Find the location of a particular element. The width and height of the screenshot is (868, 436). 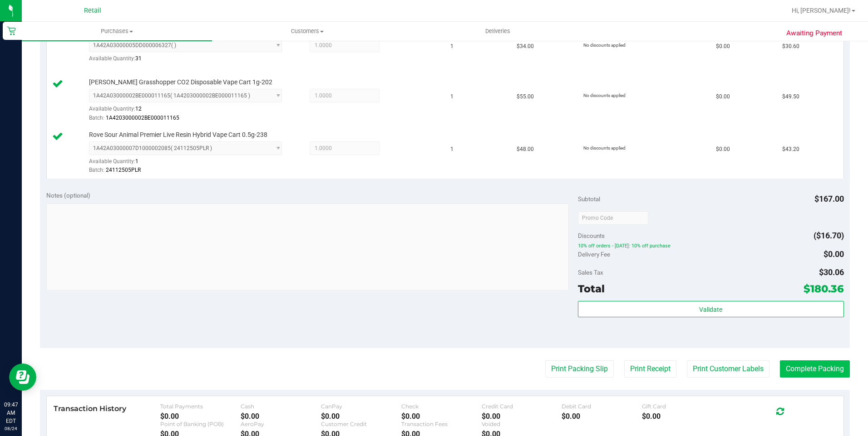

div: Transaction Fees is located at coordinates (441, 424).